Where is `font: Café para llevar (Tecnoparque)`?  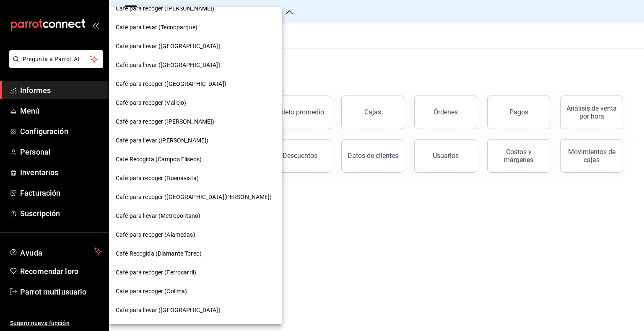
font: Café para llevar (Tecnoparque) is located at coordinates (156, 27).